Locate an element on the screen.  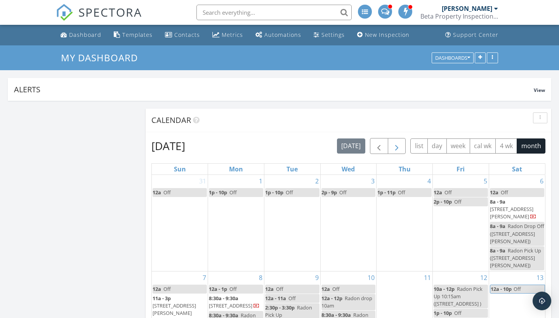
button: list is located at coordinates (419, 146).